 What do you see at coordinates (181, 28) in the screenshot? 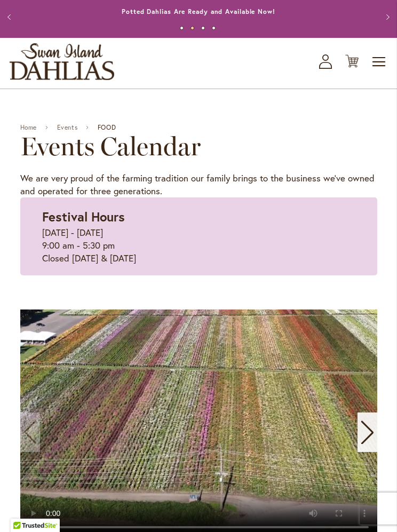
I see `button: 1 of 4` at bounding box center [181, 28].